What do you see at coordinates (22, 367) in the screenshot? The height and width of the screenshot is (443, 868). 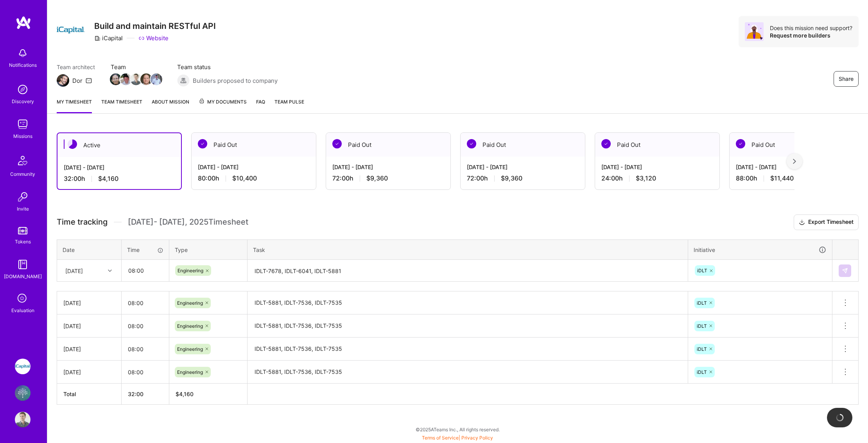 I see `img: iCapital: Build and maintain RESTful API` at bounding box center [22, 367].